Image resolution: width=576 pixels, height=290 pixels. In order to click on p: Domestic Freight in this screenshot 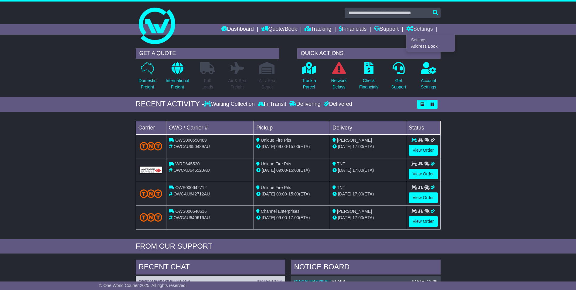, I will do `click(147, 84)`.